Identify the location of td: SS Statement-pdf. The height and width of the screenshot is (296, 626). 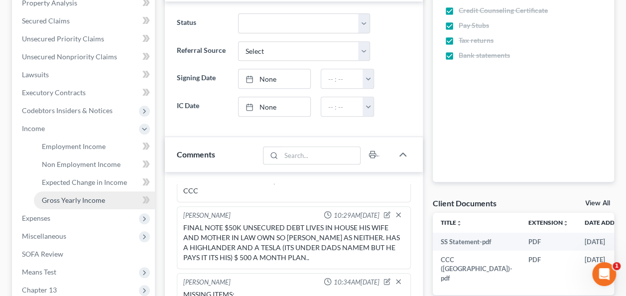
(476, 241).